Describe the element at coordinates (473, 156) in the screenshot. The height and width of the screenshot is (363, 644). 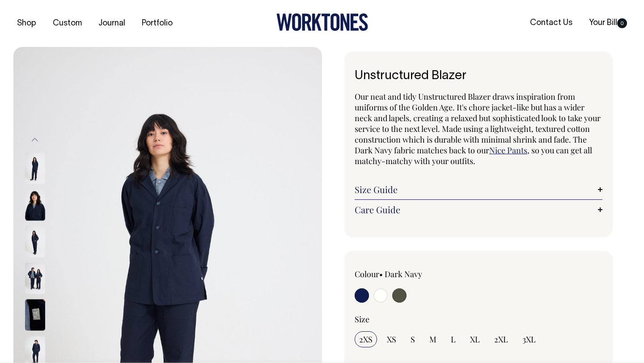
I see `span: , so you can get all matchy-matchy with your outfits.` at that location.